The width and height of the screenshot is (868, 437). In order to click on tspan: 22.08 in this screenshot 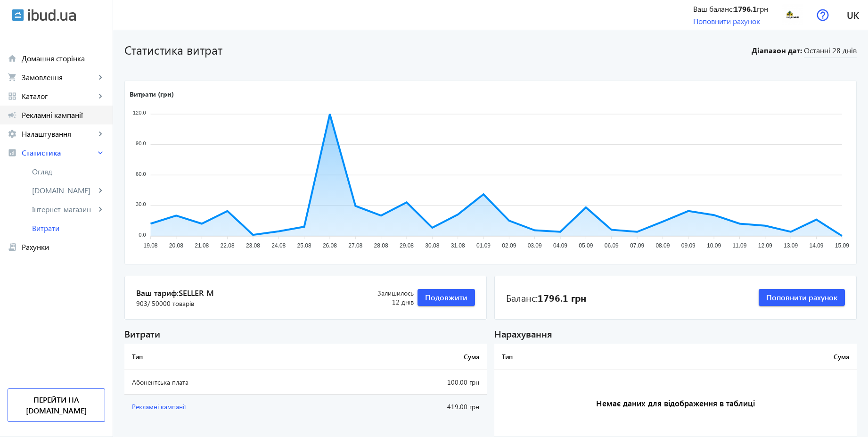, I will do `click(228, 246)`.